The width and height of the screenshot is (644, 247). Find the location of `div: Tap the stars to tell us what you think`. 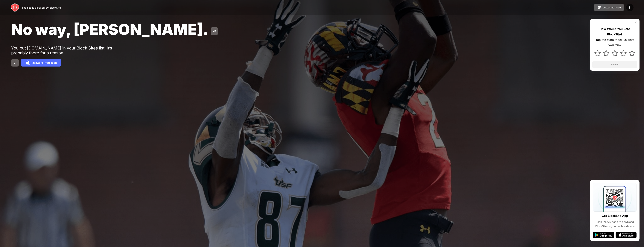

div: Tap the stars to tell us what you think is located at coordinates (615, 43).